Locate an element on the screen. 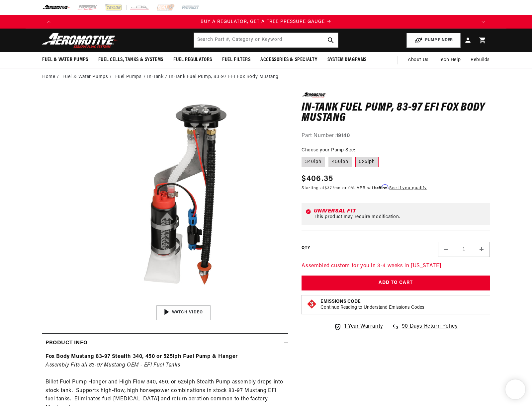 The height and width of the screenshot is (406, 532). a: Fuel & Water Pumps is located at coordinates (85, 77).